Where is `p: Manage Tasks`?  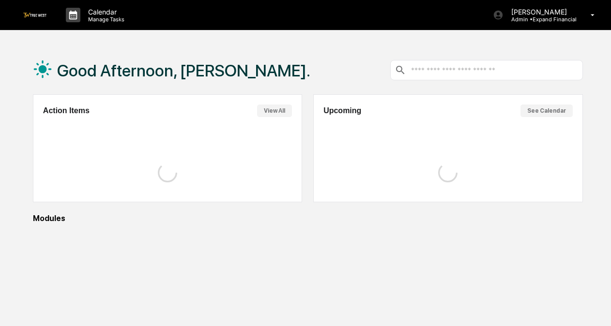
p: Manage Tasks is located at coordinates (105, 19).